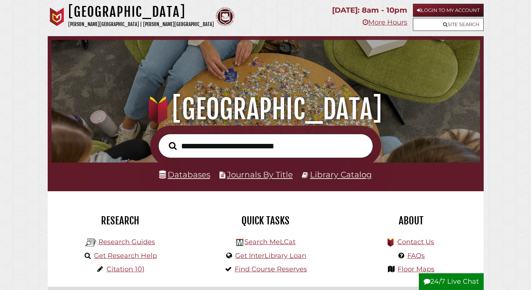 The width and height of the screenshot is (531, 290). What do you see at coordinates (126, 269) in the screenshot?
I see `a: Citation 101` at bounding box center [126, 269].